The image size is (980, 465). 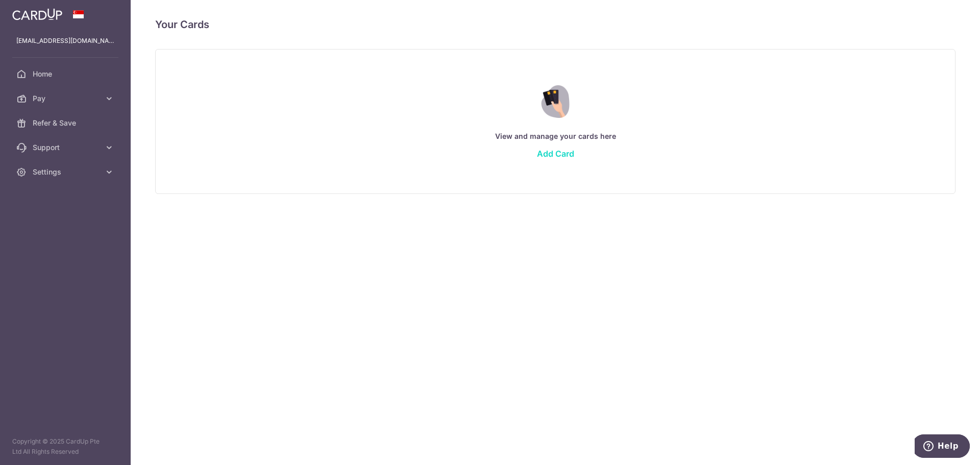 I want to click on span: Refer & Save, so click(x=66, y=123).